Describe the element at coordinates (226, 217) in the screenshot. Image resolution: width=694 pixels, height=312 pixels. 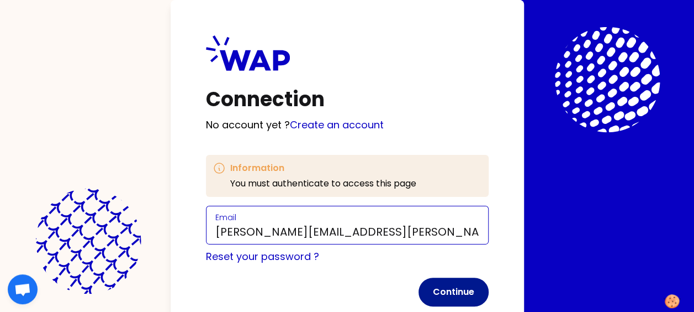
I see `label: Email` at that location.